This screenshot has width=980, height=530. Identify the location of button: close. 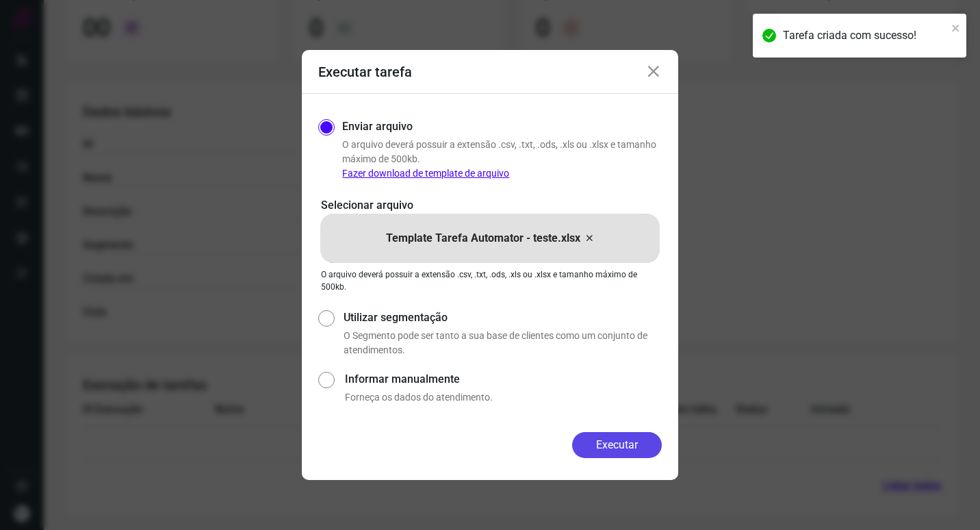
(956, 28).